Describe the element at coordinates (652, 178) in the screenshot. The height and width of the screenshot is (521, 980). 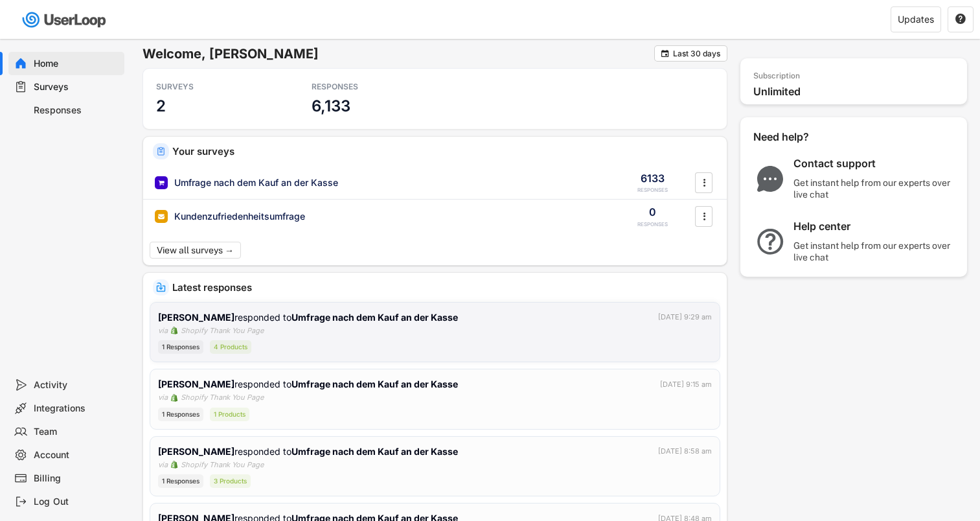
I see `div: 6133` at that location.